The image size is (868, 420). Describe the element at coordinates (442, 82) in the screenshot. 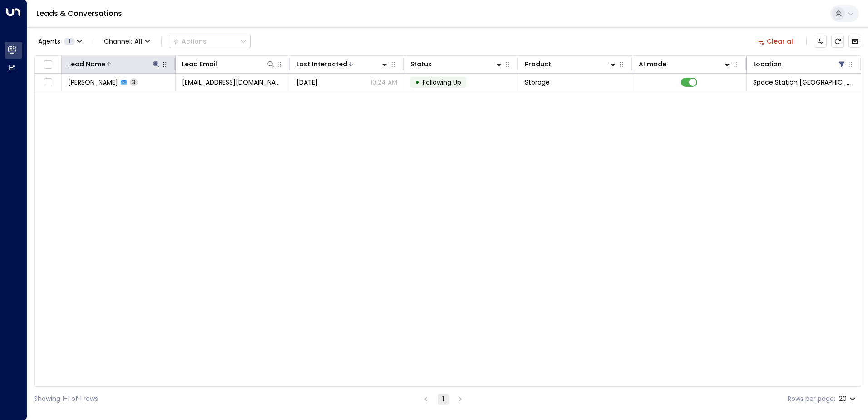

I see `span: Following Up` at that location.